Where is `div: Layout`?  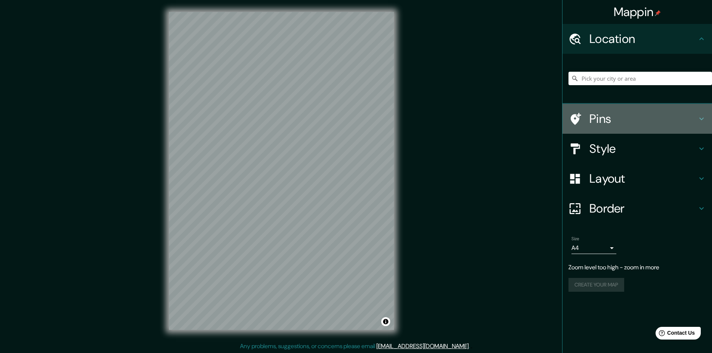 div: Layout is located at coordinates (637, 179).